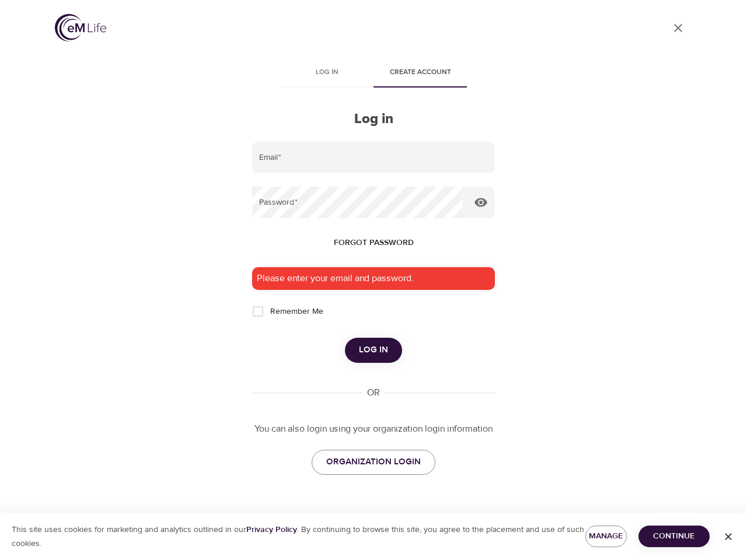  What do you see at coordinates (606, 536) in the screenshot?
I see `button: Manage` at bounding box center [606, 536].